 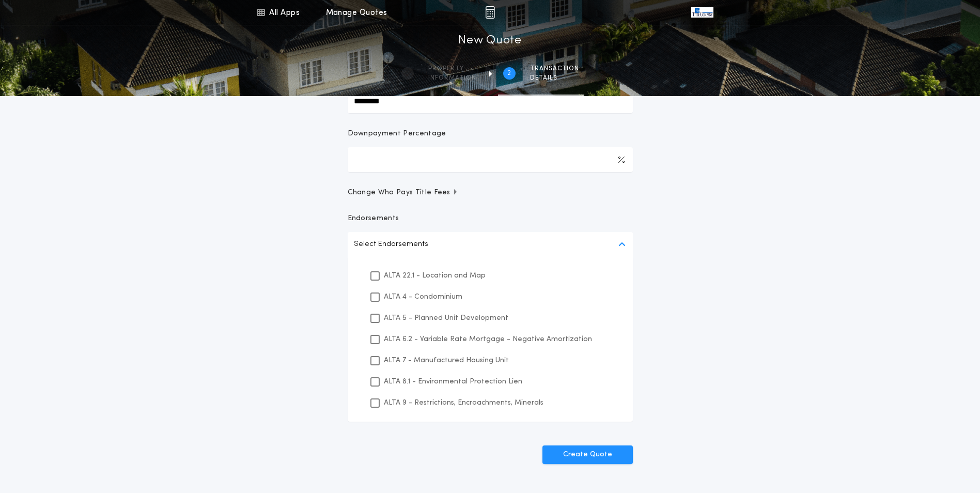 I want to click on h2: 2, so click(x=509, y=74).